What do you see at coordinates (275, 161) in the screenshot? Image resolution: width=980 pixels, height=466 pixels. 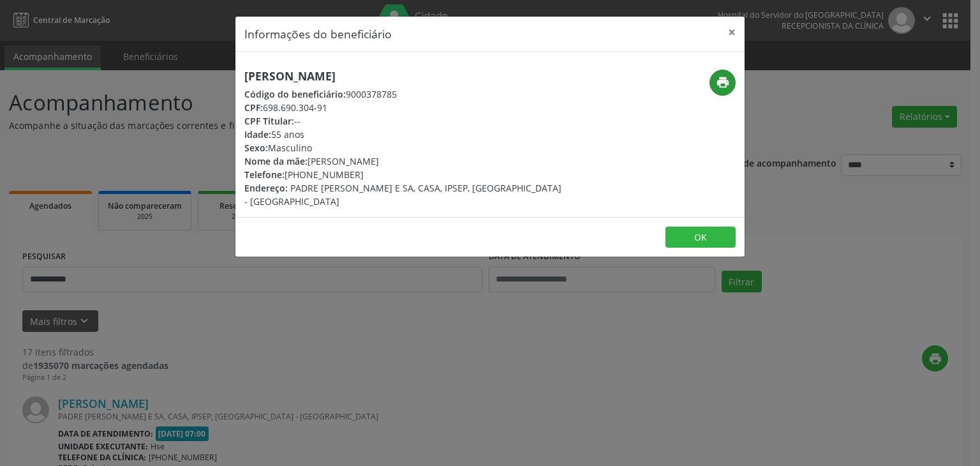 I see `span: Nome da mãe:` at bounding box center [275, 161].